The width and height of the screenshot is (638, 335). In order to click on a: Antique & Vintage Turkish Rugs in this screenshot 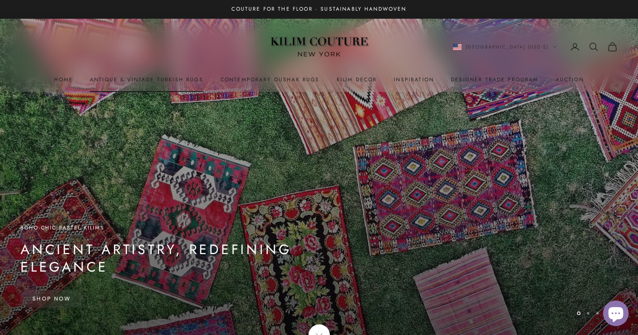, I will do `click(147, 80)`.